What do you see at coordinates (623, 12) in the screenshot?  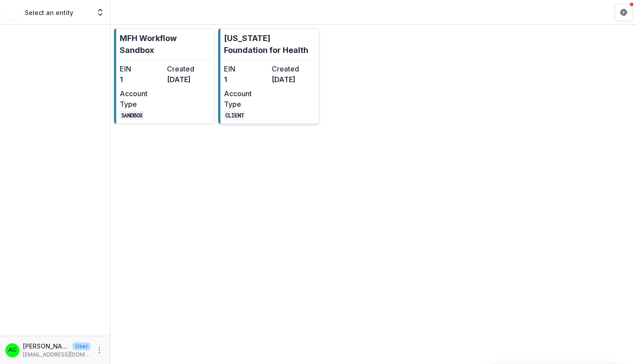 I see `button: Get Help` at bounding box center [623, 12].